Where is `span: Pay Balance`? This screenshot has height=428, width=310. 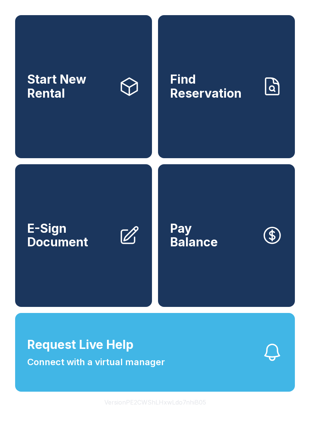
span: Pay Balance is located at coordinates (194, 235).